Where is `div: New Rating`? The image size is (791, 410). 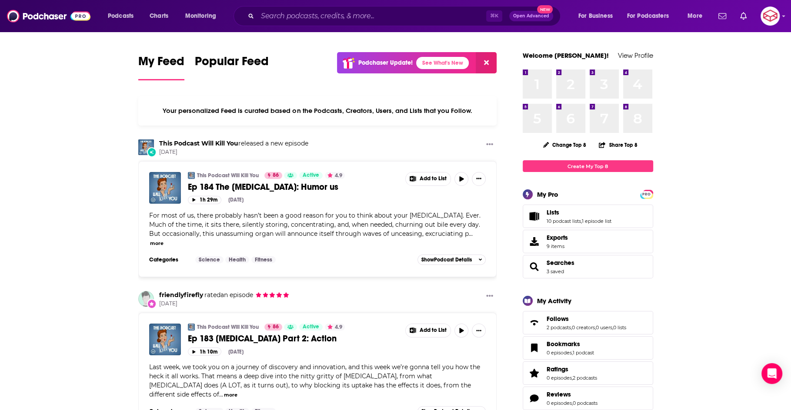
div: New Rating is located at coordinates (152, 304).